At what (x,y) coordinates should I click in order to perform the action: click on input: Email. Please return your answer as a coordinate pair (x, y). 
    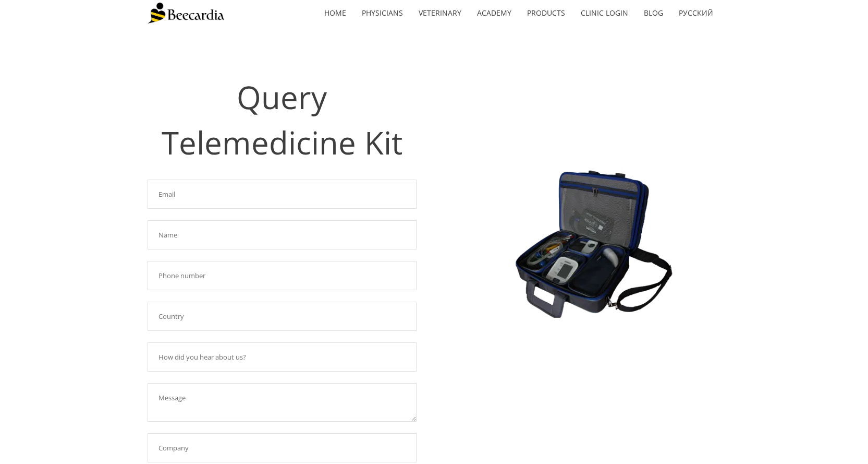
    Looking at the image, I should click on (282, 194).